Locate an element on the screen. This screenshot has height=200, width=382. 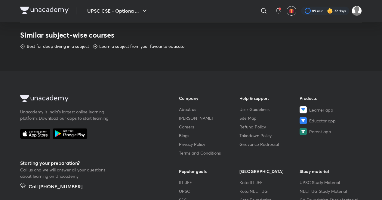
a: Site Map is located at coordinates (270, 118).